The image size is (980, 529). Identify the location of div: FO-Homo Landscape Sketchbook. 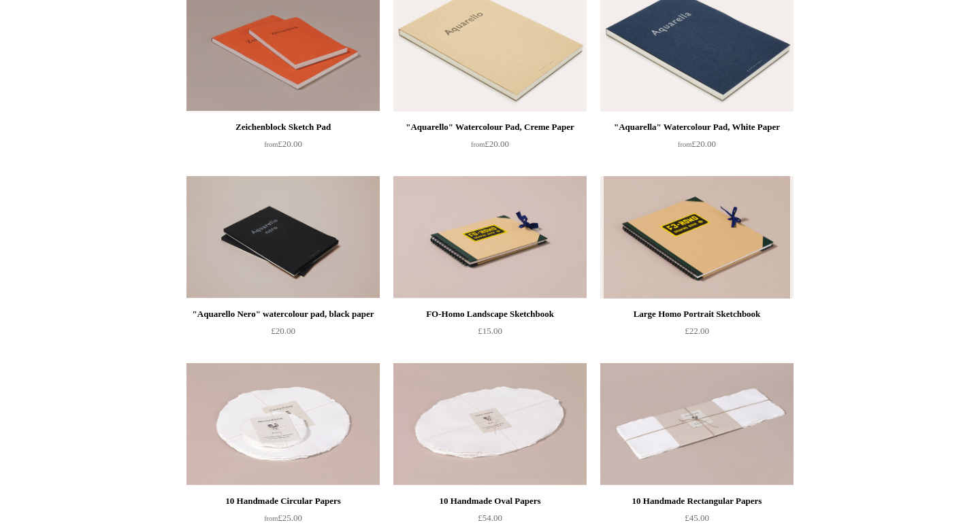
(490, 314).